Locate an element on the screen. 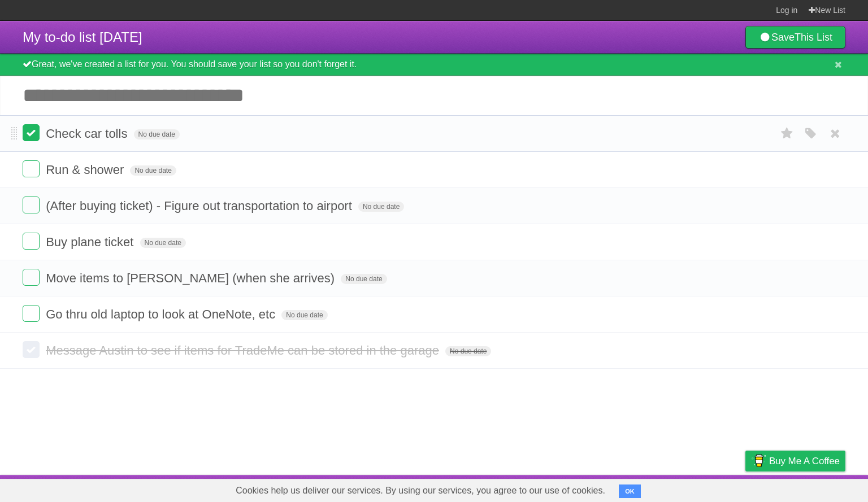 Image resolution: width=868 pixels, height=502 pixels. label: Star task is located at coordinates (787, 133).